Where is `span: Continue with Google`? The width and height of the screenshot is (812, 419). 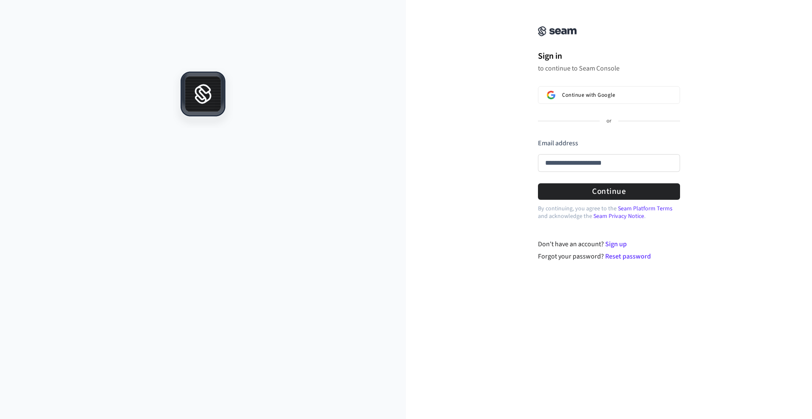 span: Continue with Google is located at coordinates (588, 95).